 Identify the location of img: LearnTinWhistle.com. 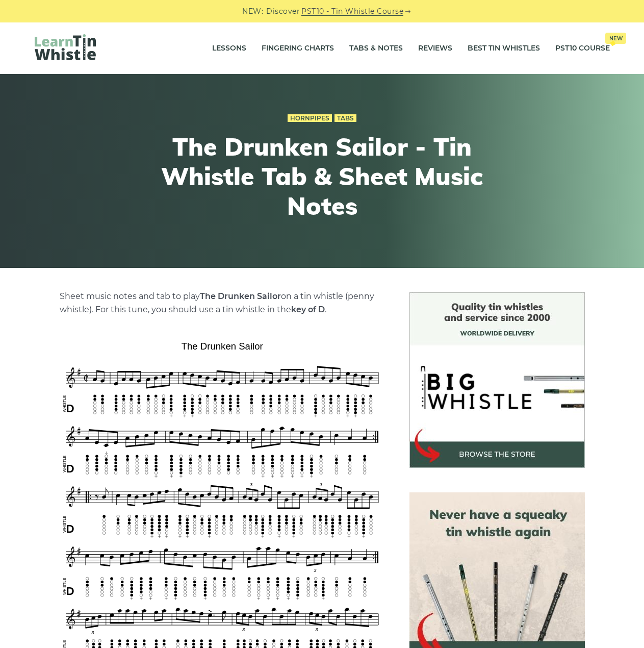
(65, 47).